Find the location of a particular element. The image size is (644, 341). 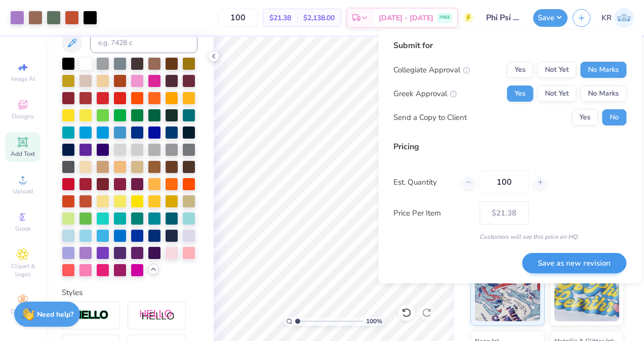

span: Designs is located at coordinates (23, 117).